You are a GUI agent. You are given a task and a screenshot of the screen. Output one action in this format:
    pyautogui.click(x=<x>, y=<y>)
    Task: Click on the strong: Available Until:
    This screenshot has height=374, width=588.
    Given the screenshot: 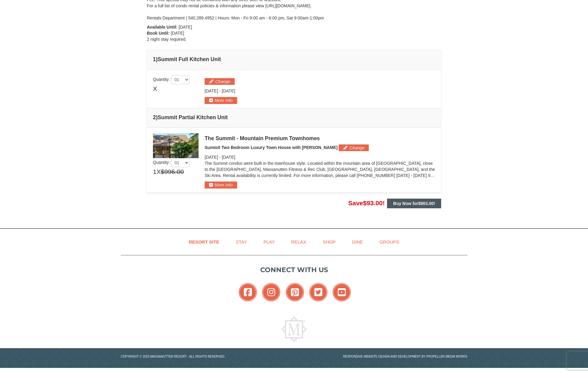 What is the action you would take?
    pyautogui.click(x=162, y=27)
    